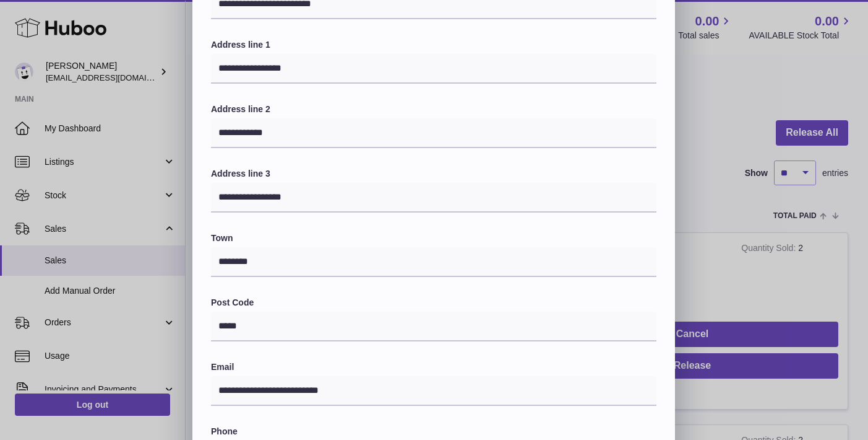 The image size is (868, 440). Describe the element at coordinates (434, 366) in the screenshot. I see `label: Email` at that location.